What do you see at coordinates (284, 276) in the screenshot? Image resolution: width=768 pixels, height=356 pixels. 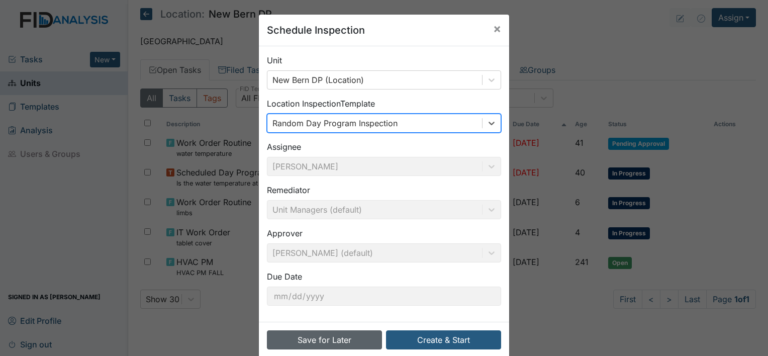 I see `label: Due Date` at bounding box center [284, 276].